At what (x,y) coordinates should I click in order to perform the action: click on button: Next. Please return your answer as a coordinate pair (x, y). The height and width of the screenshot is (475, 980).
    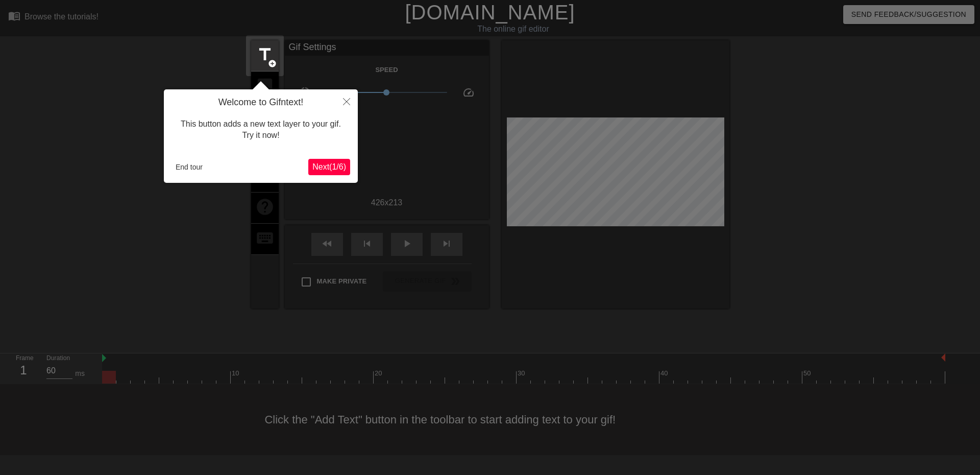
    Looking at the image, I should click on (329, 167).